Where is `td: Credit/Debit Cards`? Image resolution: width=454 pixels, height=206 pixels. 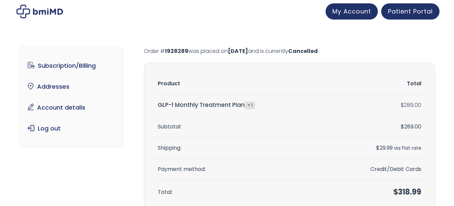
td: Credit/Debit Cards is located at coordinates (377, 169).